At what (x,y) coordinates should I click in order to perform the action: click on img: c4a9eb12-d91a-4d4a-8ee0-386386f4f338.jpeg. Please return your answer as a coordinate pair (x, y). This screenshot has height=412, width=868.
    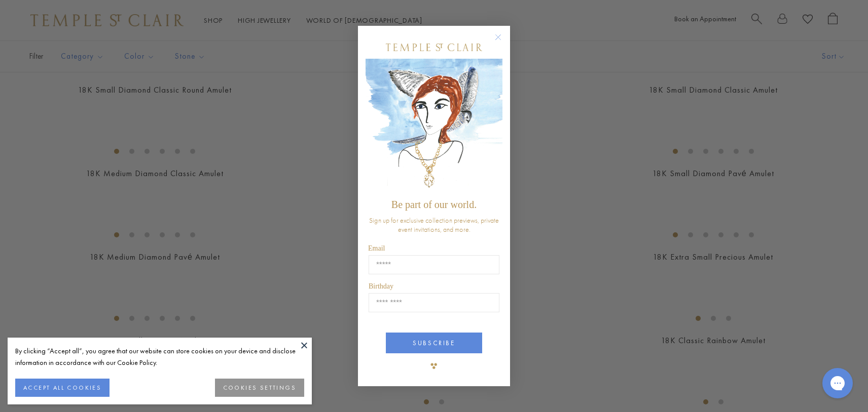
    Looking at the image, I should click on (434, 126).